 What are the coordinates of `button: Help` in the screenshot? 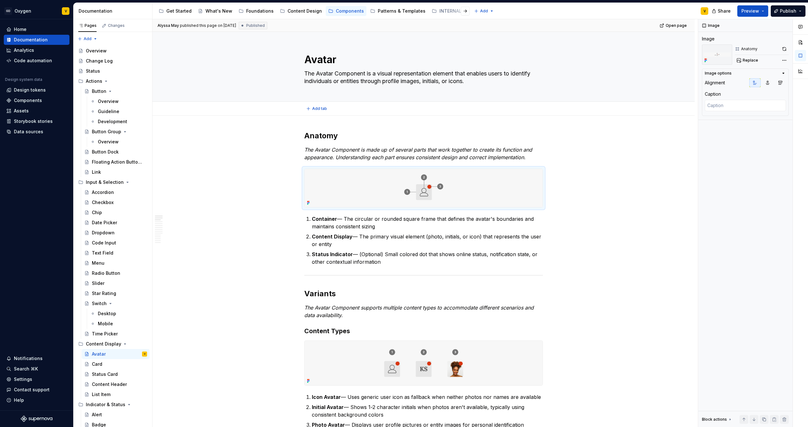 It's located at (37, 400).